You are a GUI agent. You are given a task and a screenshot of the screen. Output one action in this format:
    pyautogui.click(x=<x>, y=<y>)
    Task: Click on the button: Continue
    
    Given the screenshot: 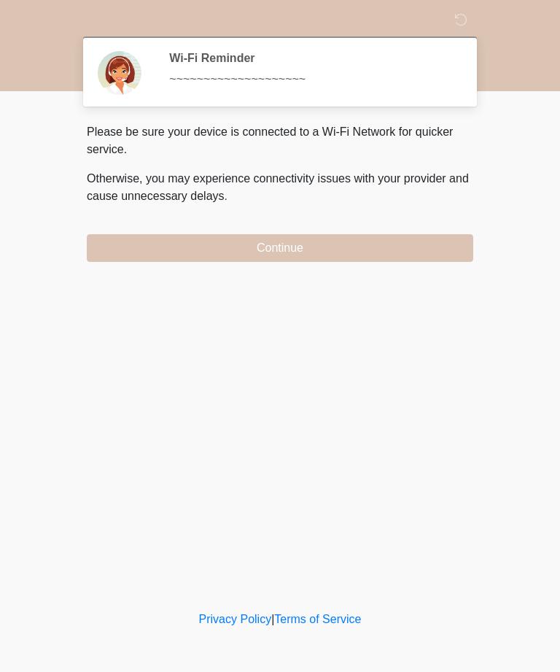 What is the action you would take?
    pyautogui.click(x=280, y=248)
    